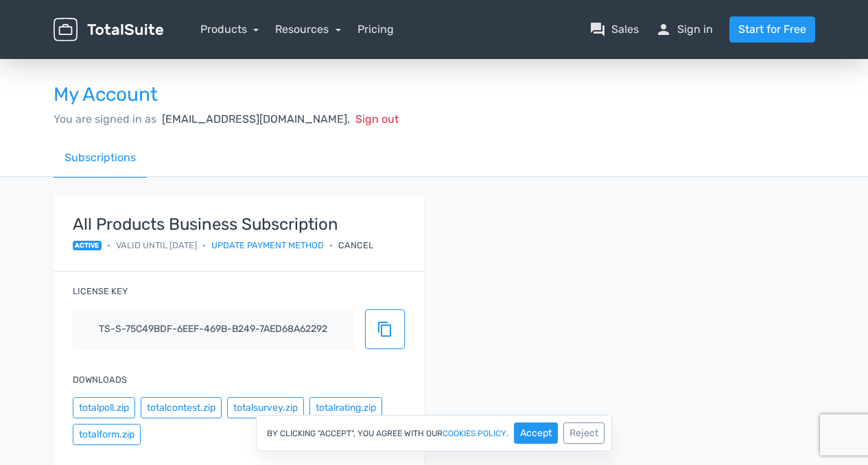 The height and width of the screenshot is (465, 868). I want to click on button: Reject, so click(584, 433).